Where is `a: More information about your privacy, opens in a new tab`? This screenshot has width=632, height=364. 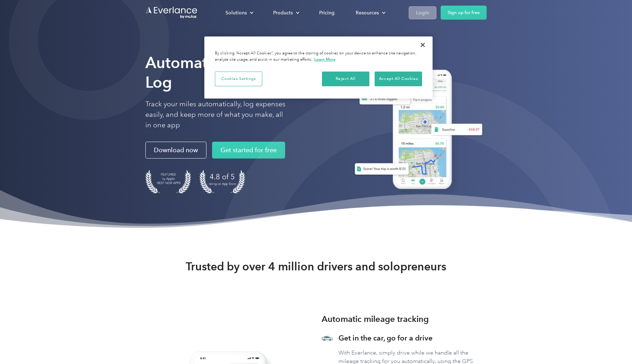
a: More information about your privacy, opens in a new tab is located at coordinates (325, 59).